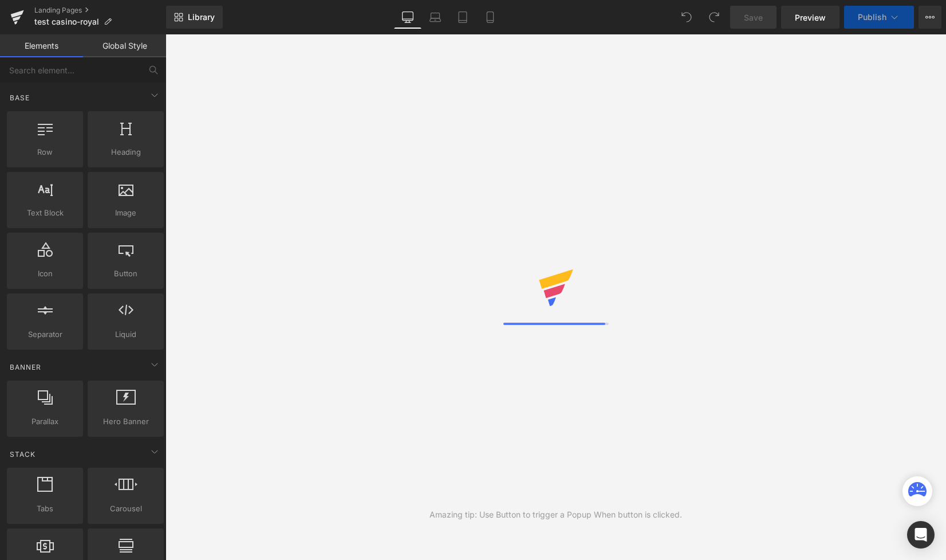 The height and width of the screenshot is (560, 946). I want to click on div: Amazing tip: Use Button to trigger a Popup When button is clicked., so click(556, 515).